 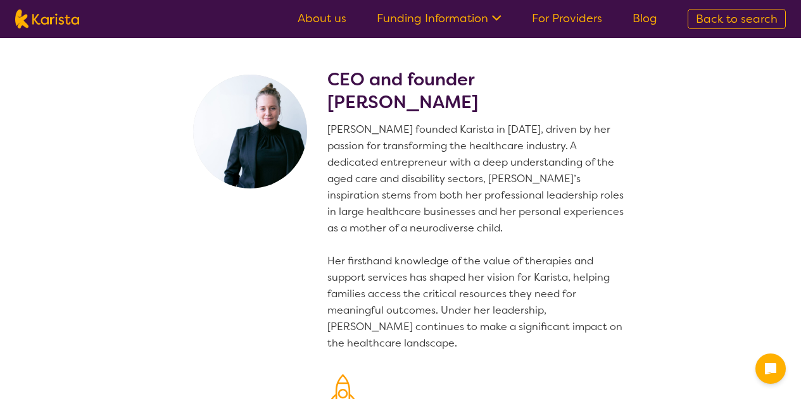 What do you see at coordinates (47, 19) in the screenshot?
I see `img: Karista logo` at bounding box center [47, 19].